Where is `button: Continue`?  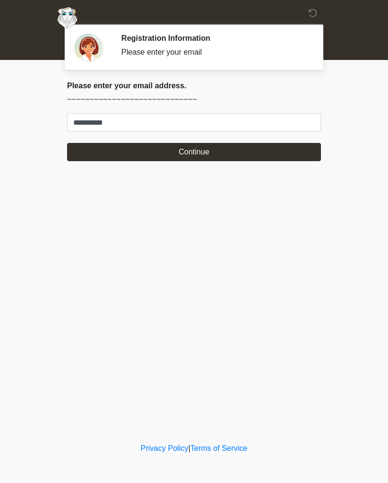
button: Continue is located at coordinates (194, 152).